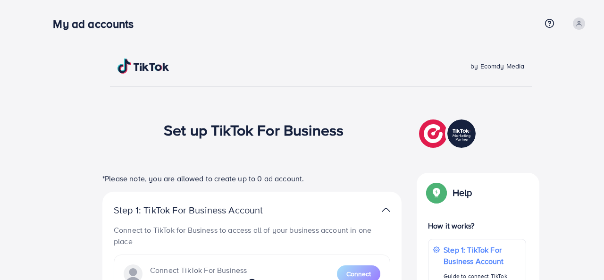 The width and height of the screenshot is (604, 280). Describe the element at coordinates (253, 130) in the screenshot. I see `h1: Set up TikTok For Business` at that location.